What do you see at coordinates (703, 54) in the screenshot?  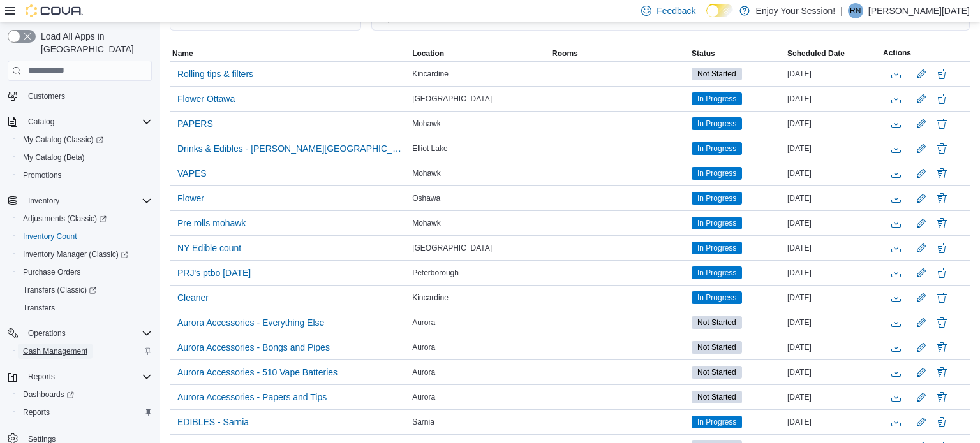 I see `span: Status` at bounding box center [703, 54].